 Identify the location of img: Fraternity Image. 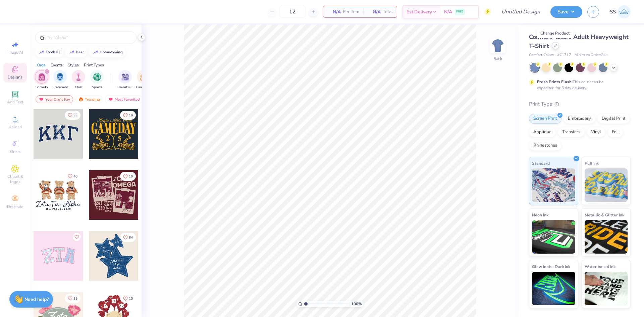
(60, 77).